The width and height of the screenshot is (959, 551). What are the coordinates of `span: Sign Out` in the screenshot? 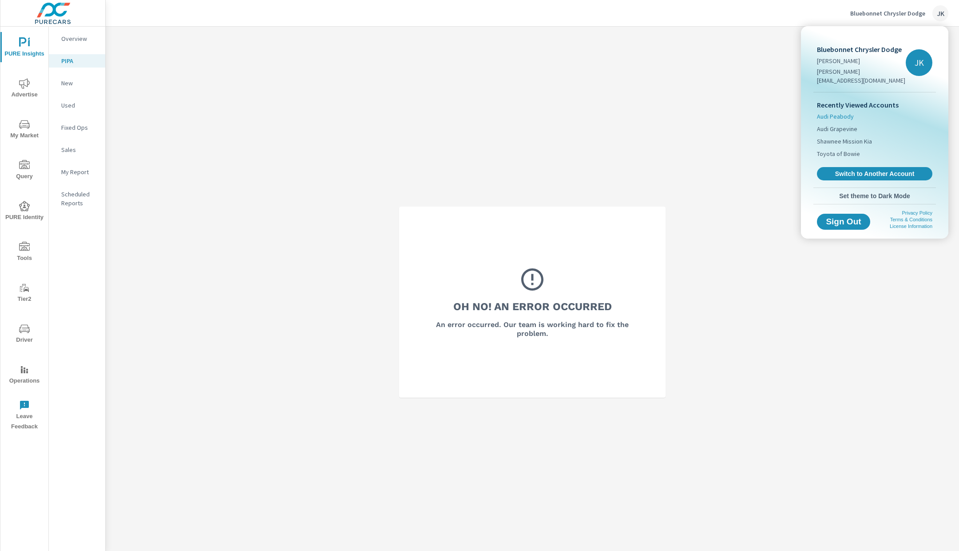 It's located at (844, 222).